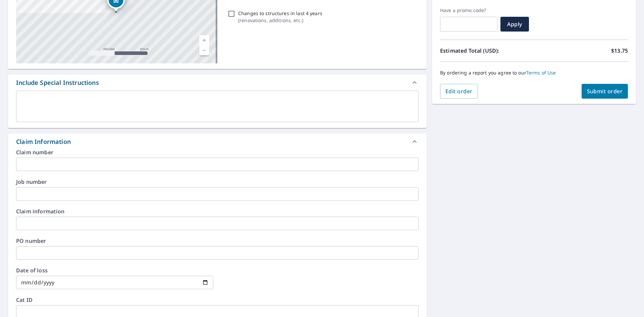 The image size is (644, 317). I want to click on p: $13.75, so click(619, 51).